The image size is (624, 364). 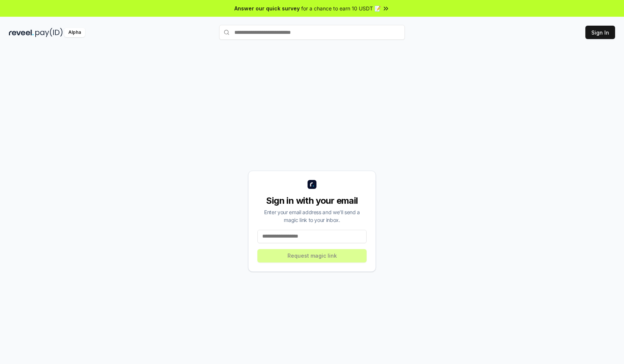 I want to click on button: Sign In, so click(x=600, y=32).